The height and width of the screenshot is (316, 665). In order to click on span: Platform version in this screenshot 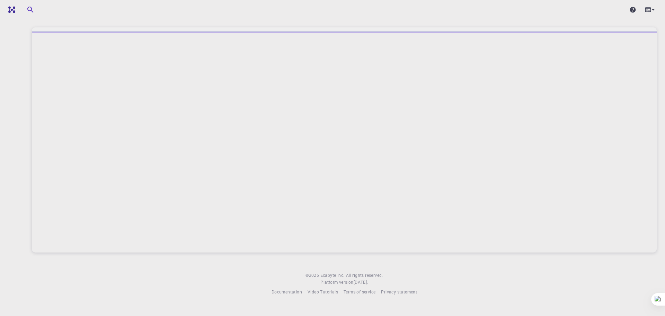, I will do `click(337, 282)`.